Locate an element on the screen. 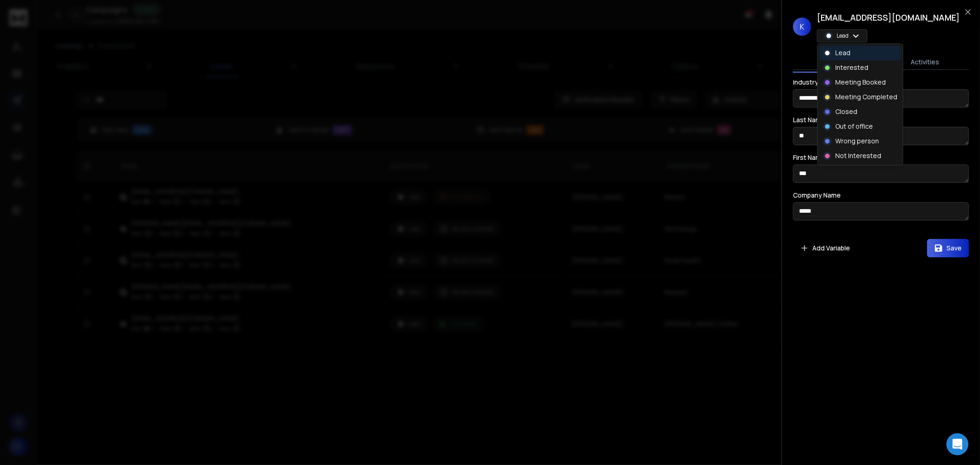  p: Meeting Booked is located at coordinates (861, 82).